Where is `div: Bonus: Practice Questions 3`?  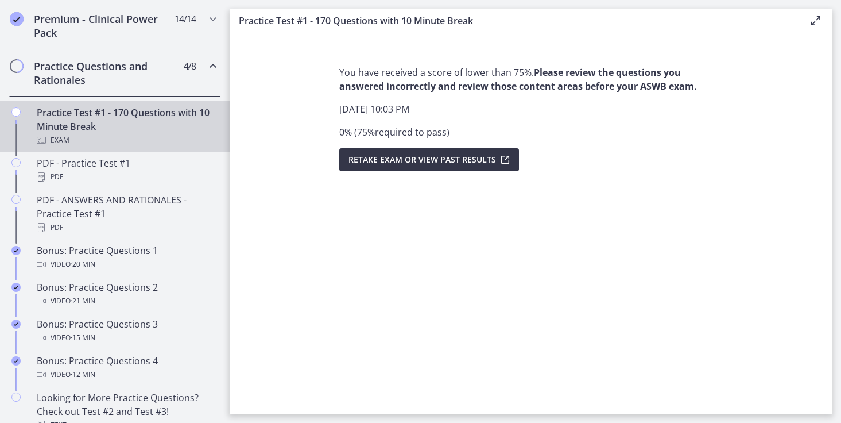
div: Bonus: Practice Questions 3 is located at coordinates (126, 331).